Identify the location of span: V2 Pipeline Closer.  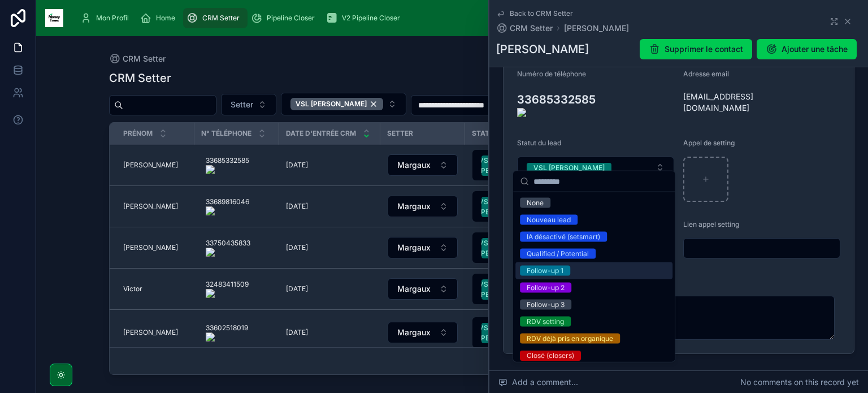
(371, 18).